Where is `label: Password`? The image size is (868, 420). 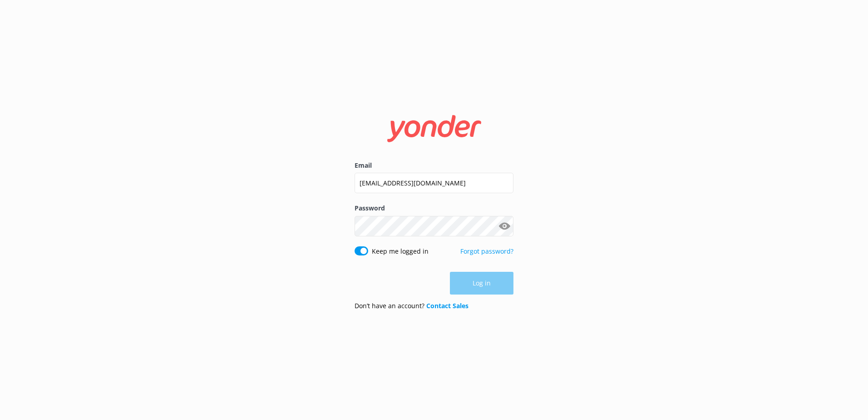
label: Password is located at coordinates (434, 208).